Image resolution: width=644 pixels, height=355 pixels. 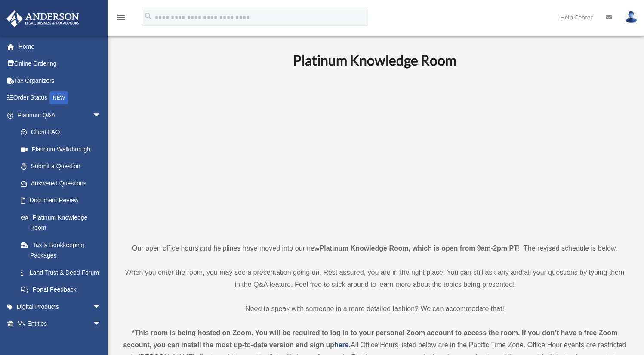 What do you see at coordinates (121, 17) in the screenshot?
I see `i: menu` at bounding box center [121, 17].